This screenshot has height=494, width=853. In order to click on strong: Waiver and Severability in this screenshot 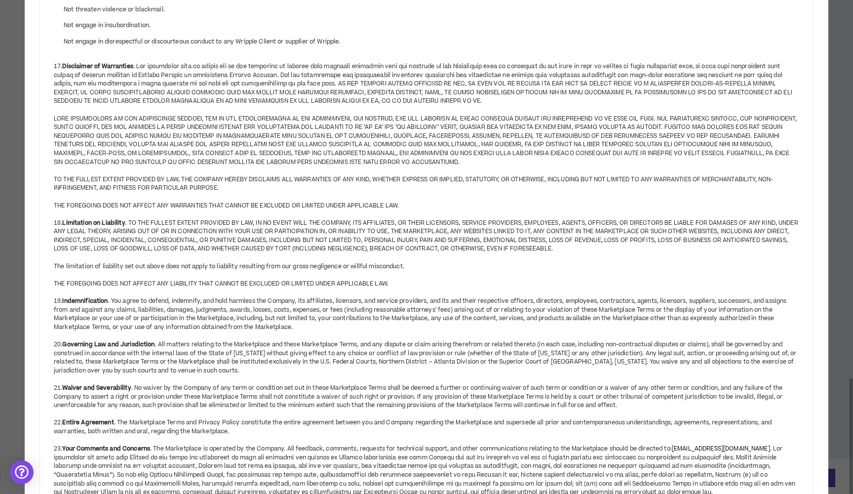, I will do `click(96, 387)`.